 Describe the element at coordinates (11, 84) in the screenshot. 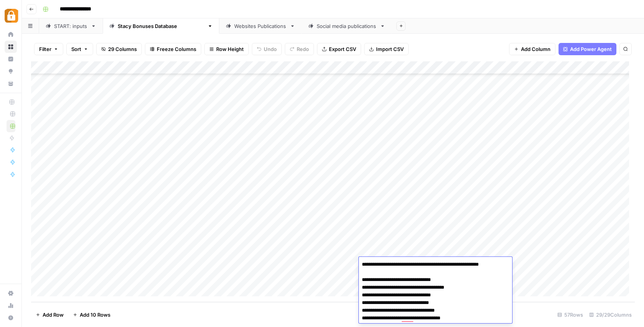

I see `a: Your Data` at that location.